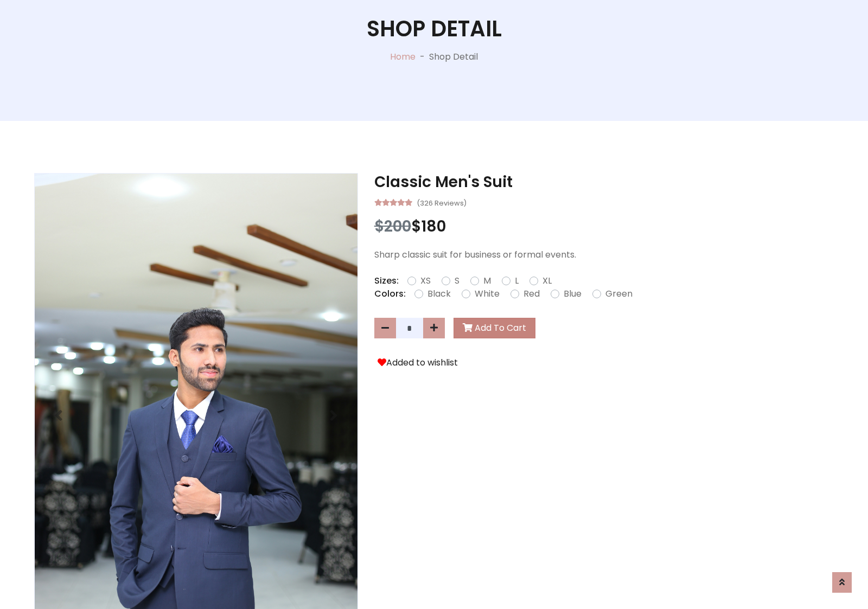 The width and height of the screenshot is (868, 609). I want to click on p: Sharp classic suit for business or formal events., so click(604, 254).